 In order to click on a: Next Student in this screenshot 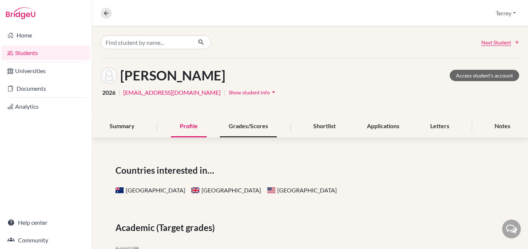, I will do `click(500, 42)`.